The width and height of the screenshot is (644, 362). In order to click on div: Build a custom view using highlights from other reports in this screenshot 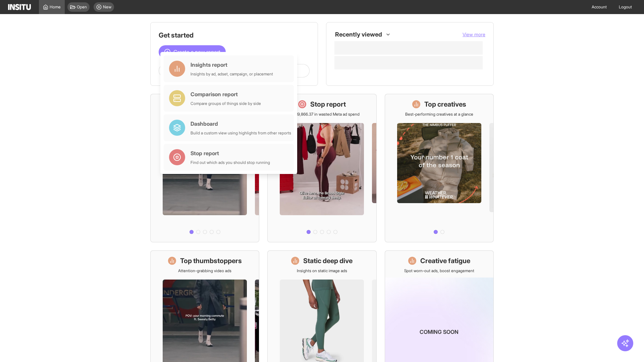, I will do `click(241, 133)`.